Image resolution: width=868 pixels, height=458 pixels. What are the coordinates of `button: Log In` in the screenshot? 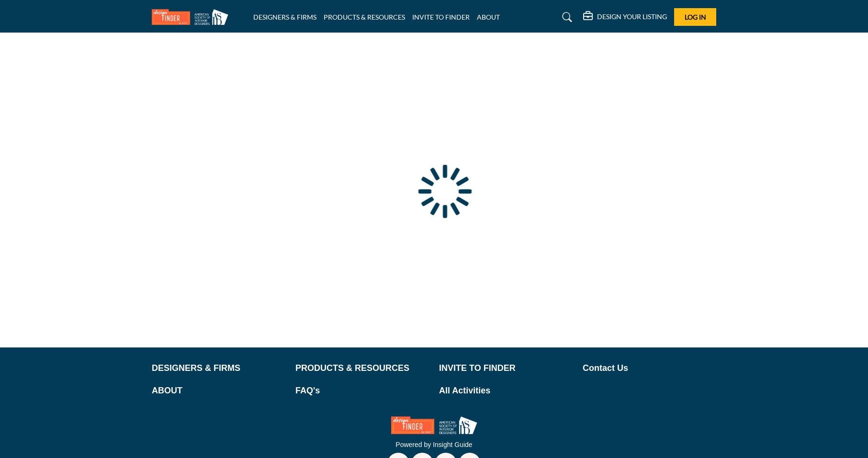 It's located at (695, 17).